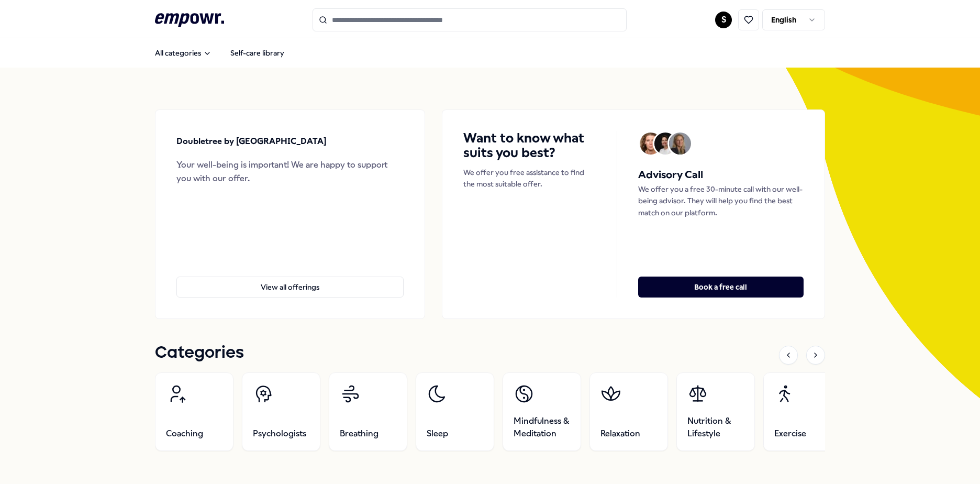  Describe the element at coordinates (716, 427) in the screenshot. I see `span: Nutrition & Lifestyle` at that location.